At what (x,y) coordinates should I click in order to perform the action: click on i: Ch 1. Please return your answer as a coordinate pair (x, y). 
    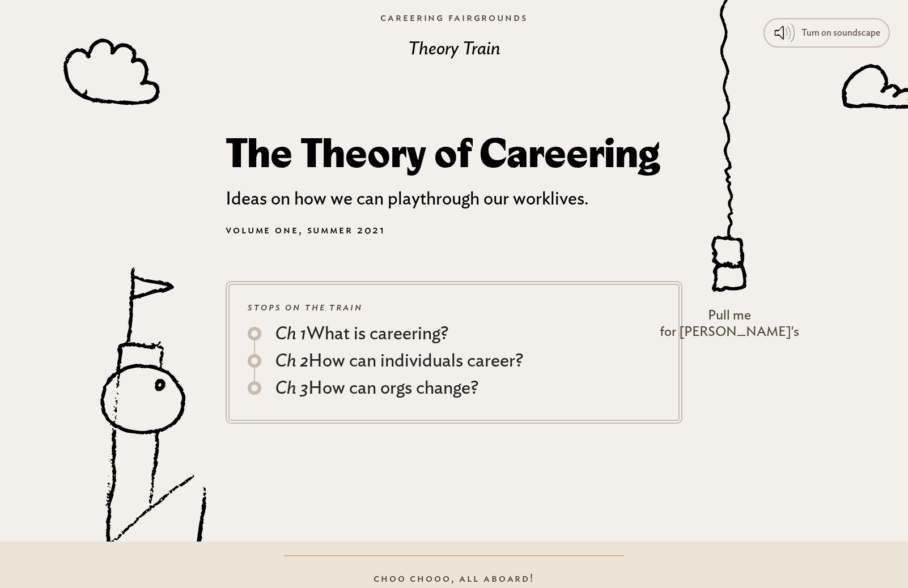
    Looking at the image, I should click on (291, 334).